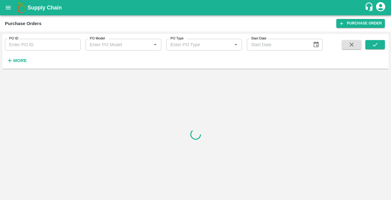  Describe the element at coordinates (8, 8) in the screenshot. I see `button: open drawer` at that location.